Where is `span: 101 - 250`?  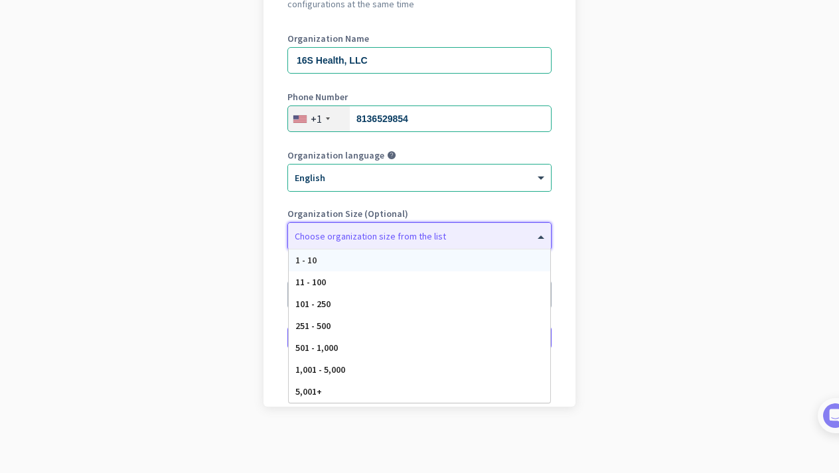 span: 101 - 250 is located at coordinates (313, 304).